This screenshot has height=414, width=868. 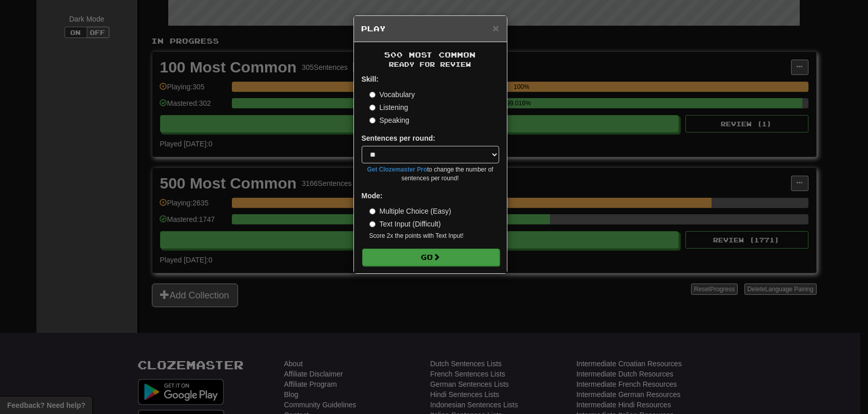 What do you see at coordinates (399, 138) in the screenshot?
I see `label: Sentences per round:` at bounding box center [399, 138].